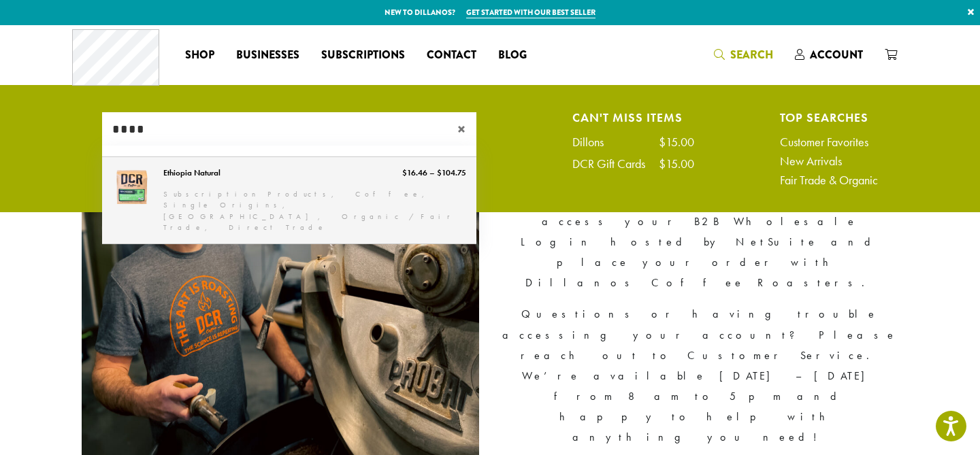 The image size is (980, 455). Describe the element at coordinates (451, 55) in the screenshot. I see `span: Contact` at that location.